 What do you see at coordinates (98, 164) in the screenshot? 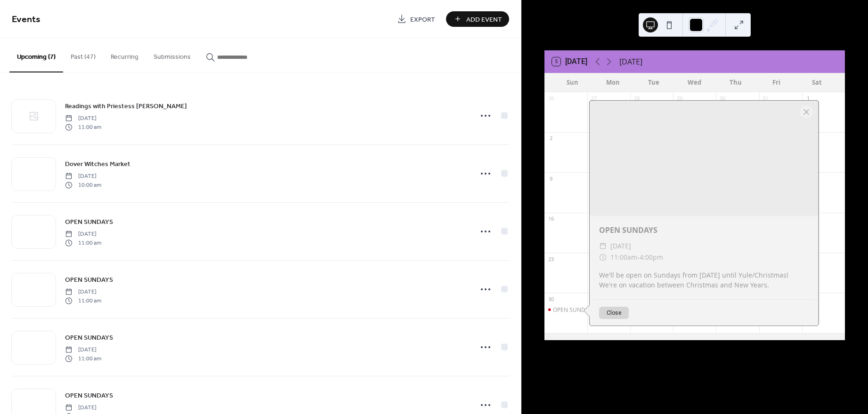
I see `span: Dover Witches Market` at bounding box center [98, 164].